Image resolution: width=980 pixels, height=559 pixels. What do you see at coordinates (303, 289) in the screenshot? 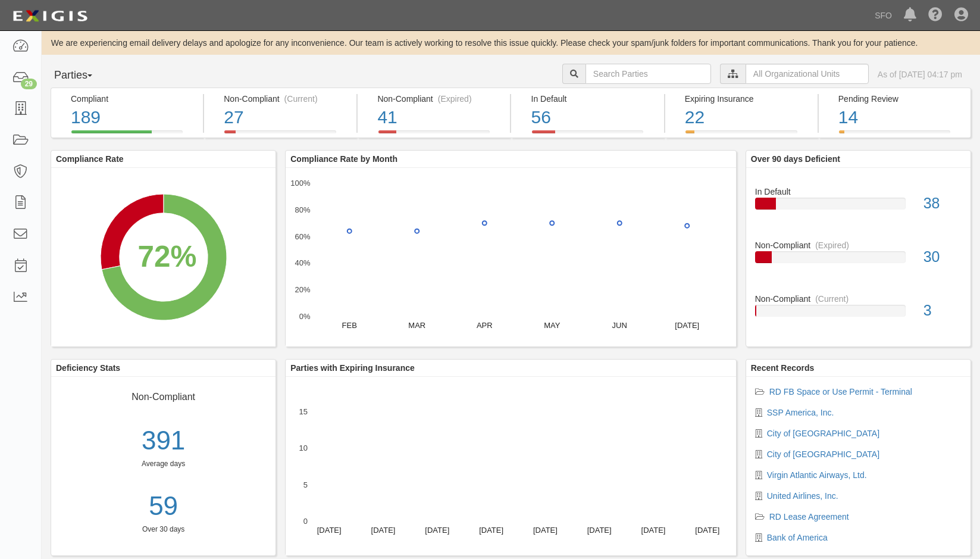
I see `text: 20%` at bounding box center [303, 289].